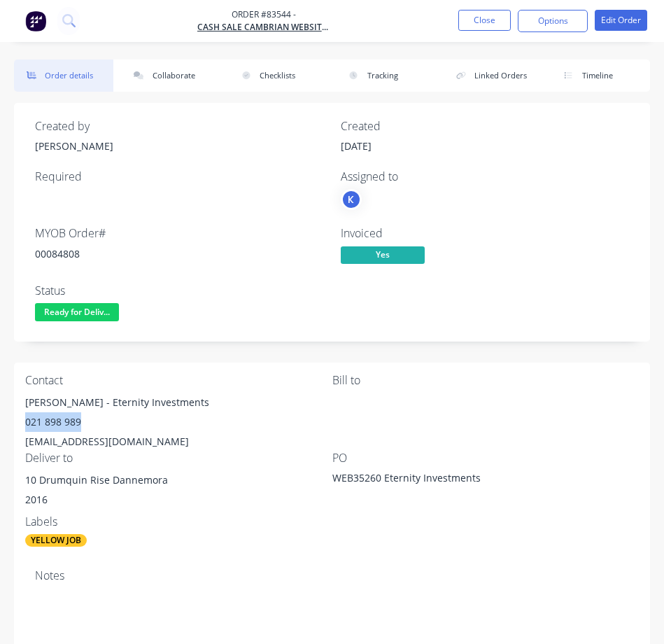 The height and width of the screenshot is (644, 664). What do you see at coordinates (264, 14) in the screenshot?
I see `span: Order #83544 -` at bounding box center [264, 14].